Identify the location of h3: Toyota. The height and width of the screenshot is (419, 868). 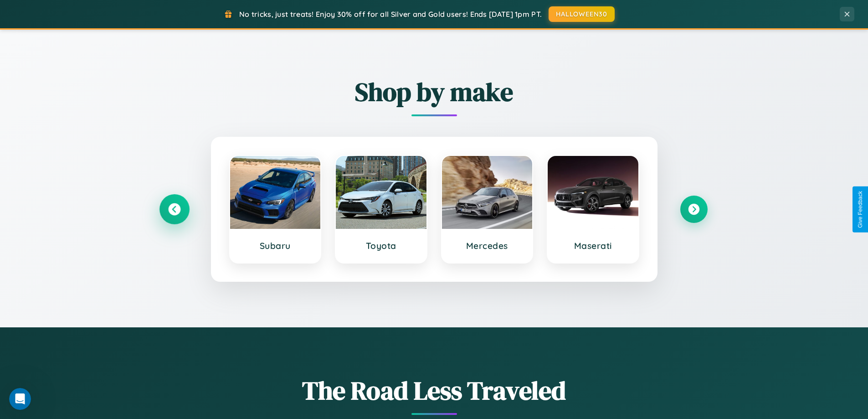
(381, 246).